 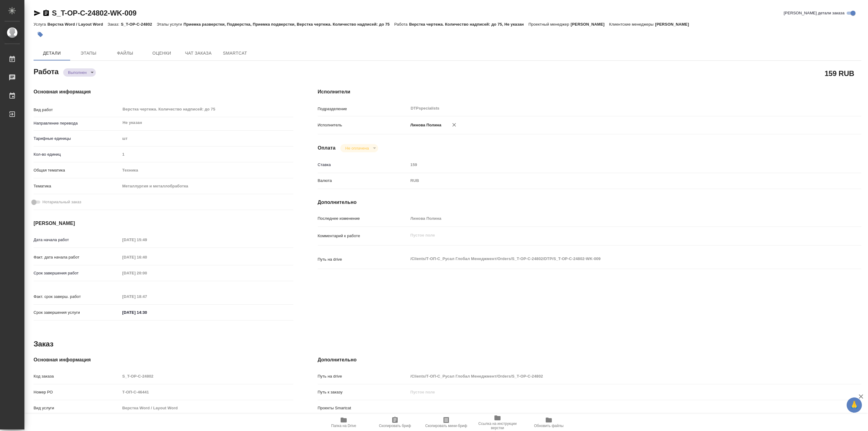 What do you see at coordinates (446, 426) in the screenshot?
I see `span: Скопировать мини-бриф` at bounding box center [446, 426].